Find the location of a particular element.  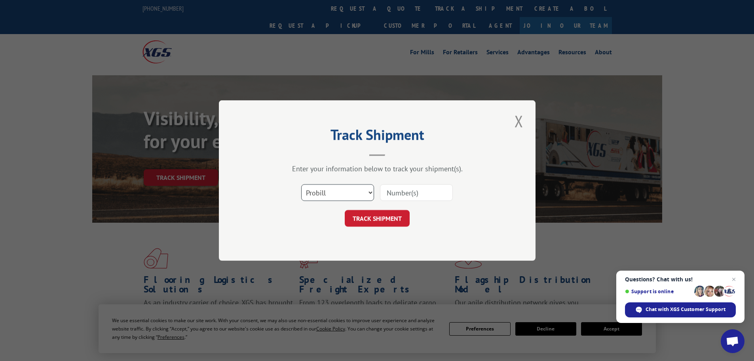

button: TRACK SHIPMENT is located at coordinates (377, 218).